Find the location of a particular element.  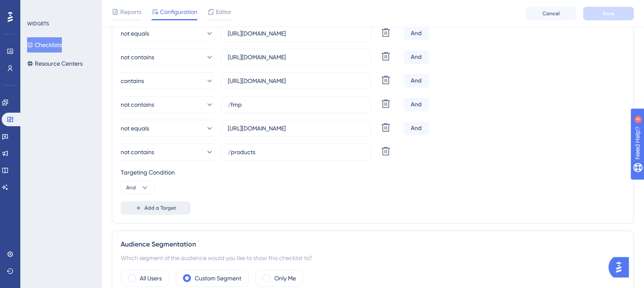

label: Only Me is located at coordinates (285, 279).